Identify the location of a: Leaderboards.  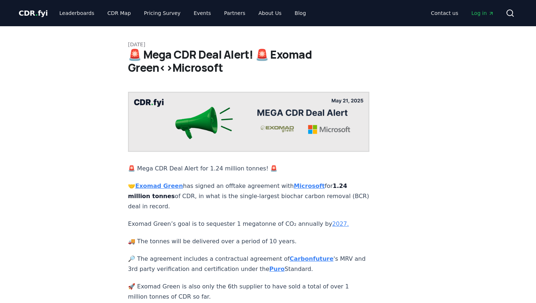
(77, 13).